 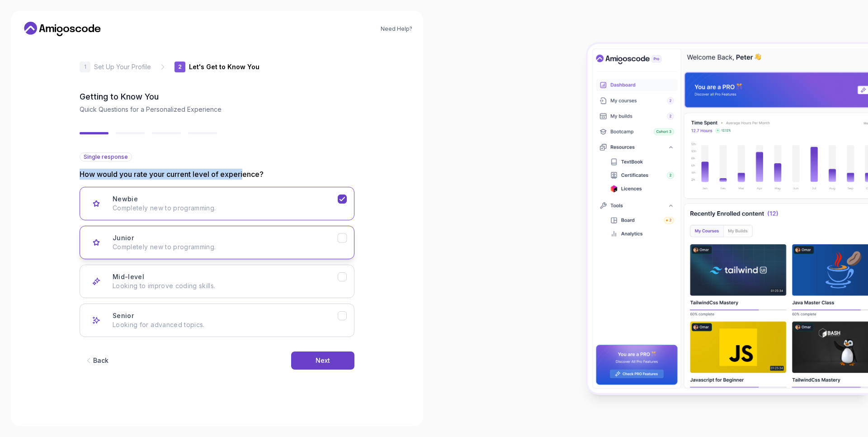 I want to click on button: Junior, so click(x=217, y=242).